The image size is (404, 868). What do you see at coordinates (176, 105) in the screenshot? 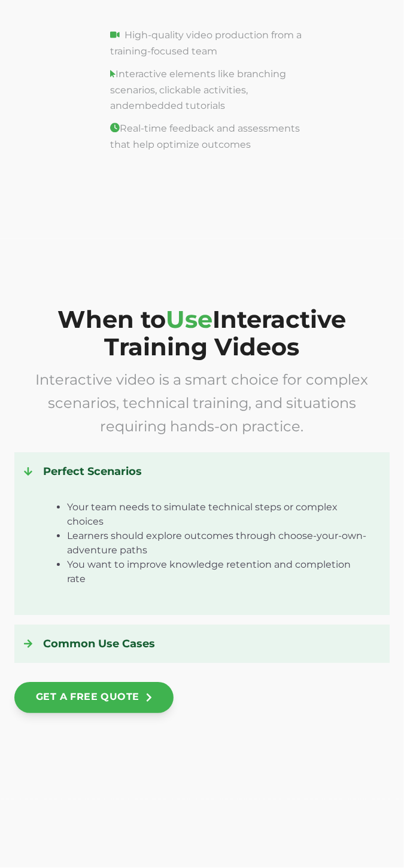
I see `span: embedded tutorials` at bounding box center [176, 105].